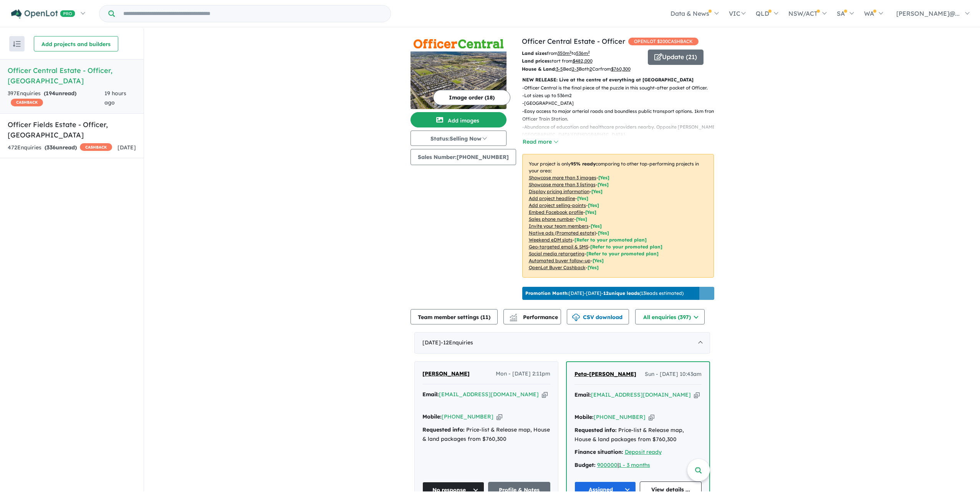  Describe the element at coordinates (559, 69) in the screenshot. I see `u: 3-5` at that location.